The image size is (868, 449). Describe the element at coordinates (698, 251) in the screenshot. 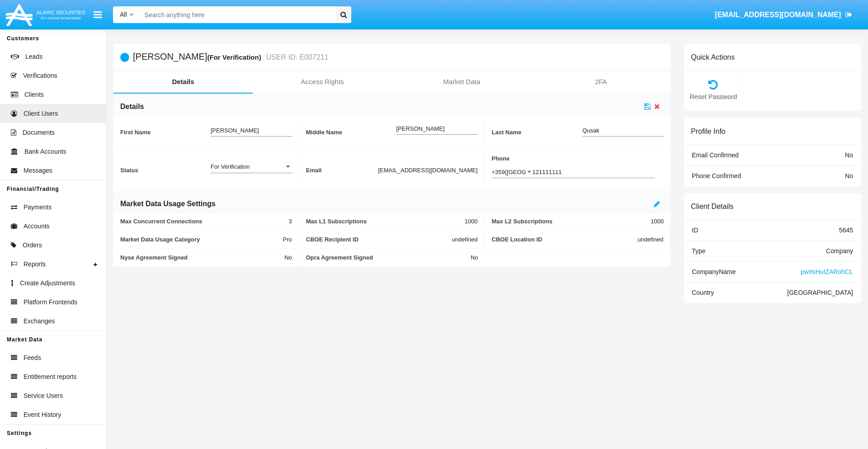

I see `span: Type` at that location.